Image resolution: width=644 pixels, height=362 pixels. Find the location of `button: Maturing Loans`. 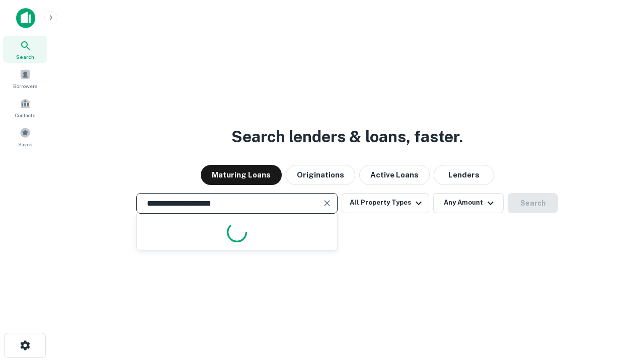

button: Maturing Loans is located at coordinates (241, 175).